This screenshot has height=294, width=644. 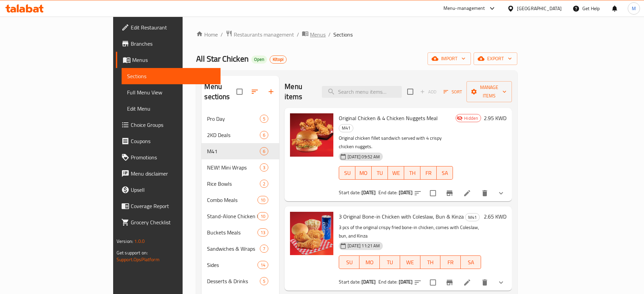 I want to click on button: WE, so click(x=396, y=173).